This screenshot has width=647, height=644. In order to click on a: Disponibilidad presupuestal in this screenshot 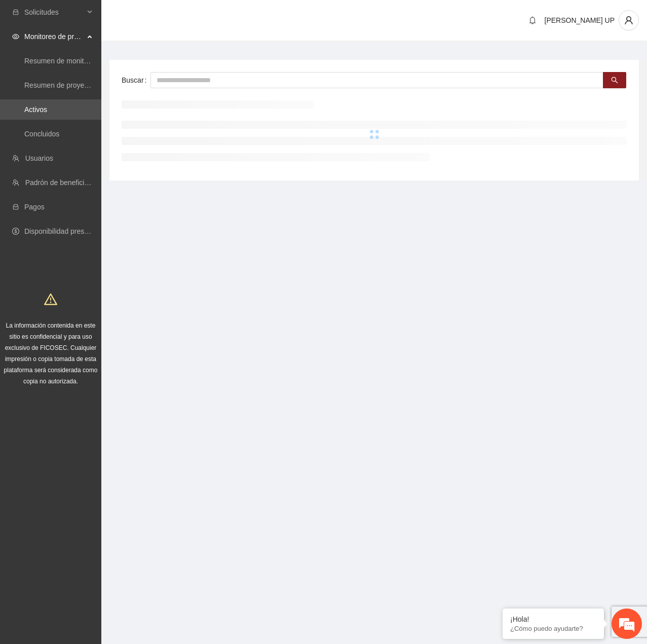, I will do `click(67, 231)`.